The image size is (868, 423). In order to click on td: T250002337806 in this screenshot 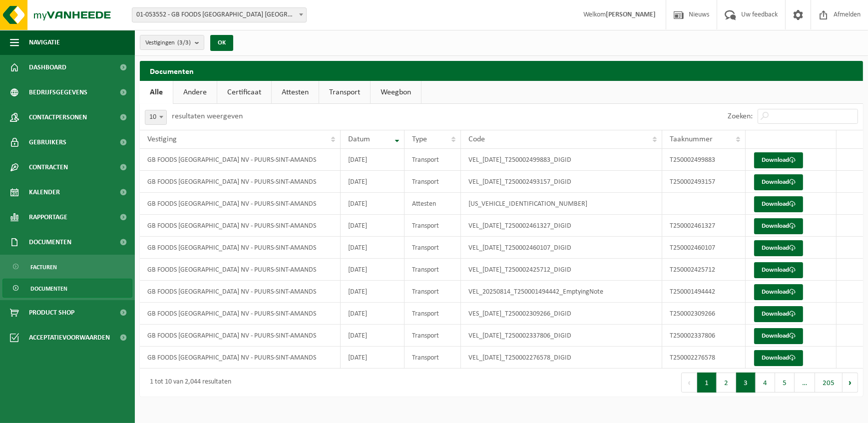, I will do `click(704, 335)`.